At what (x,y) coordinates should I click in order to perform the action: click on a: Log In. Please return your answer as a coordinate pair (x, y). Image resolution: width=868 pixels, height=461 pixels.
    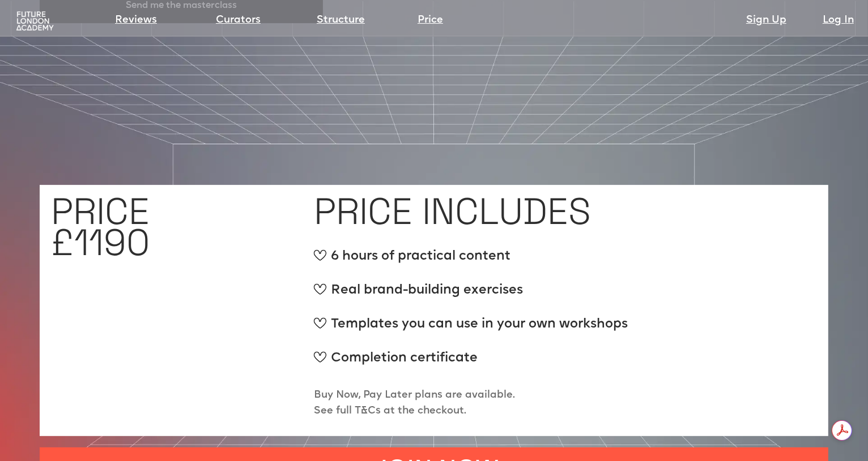
    Looking at the image, I should click on (838, 20).